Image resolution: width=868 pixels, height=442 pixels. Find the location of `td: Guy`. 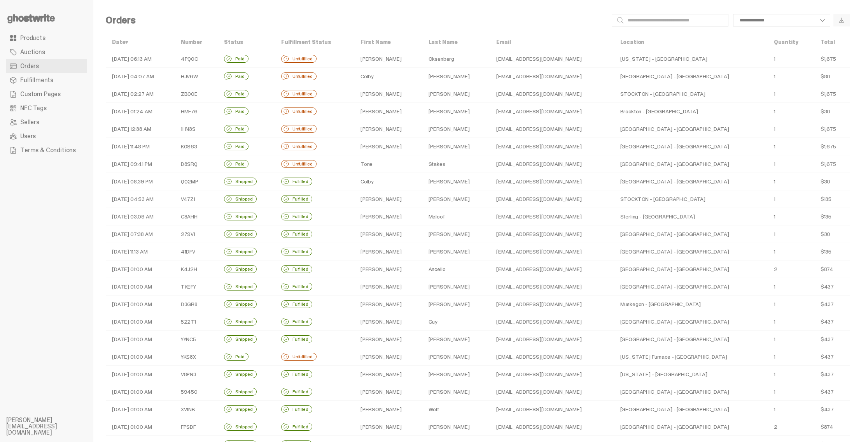

td: Guy is located at coordinates (456, 321).